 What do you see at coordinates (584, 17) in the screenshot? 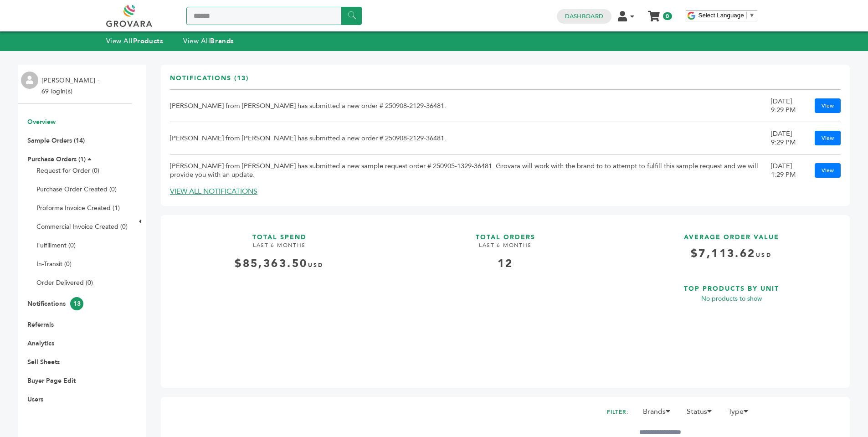
I see `a: Dashboard` at bounding box center [584, 17].